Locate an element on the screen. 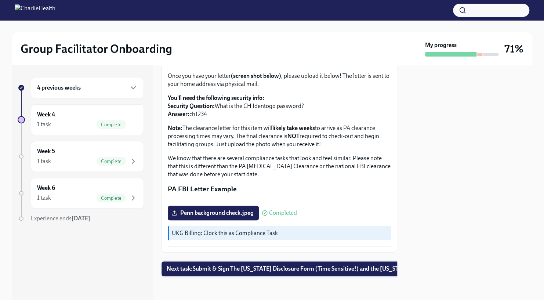 This screenshot has width=544, height=307. p: PA FBI Letter Example is located at coordinates (279, 189).